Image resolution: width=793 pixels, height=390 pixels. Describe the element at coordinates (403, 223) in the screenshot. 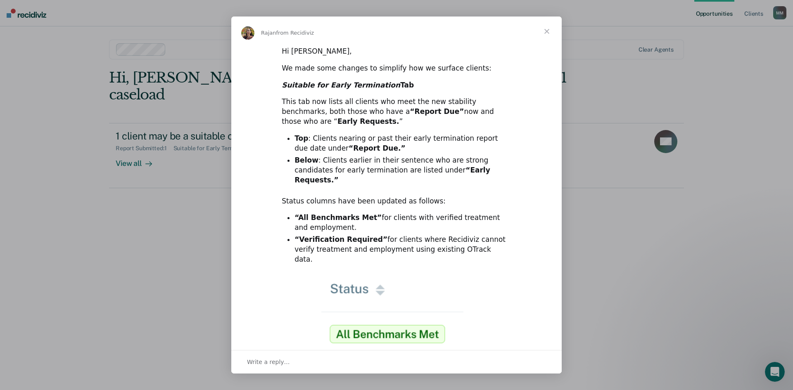

I see `li: for clients with verified treatment and employment.` at that location.